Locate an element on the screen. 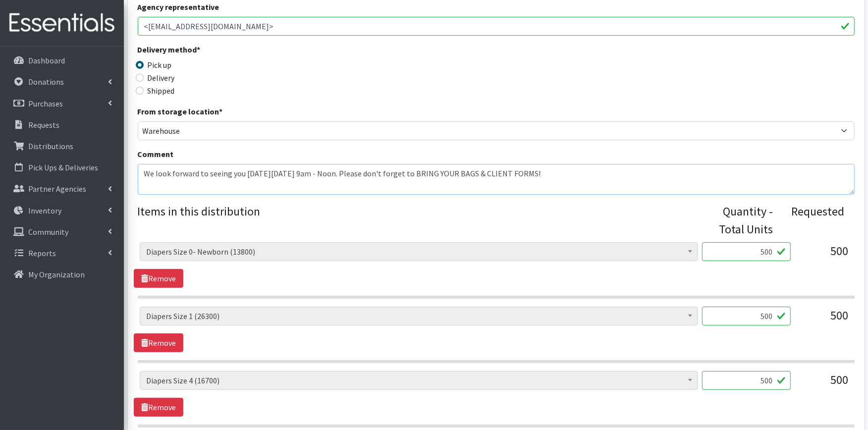 The width and height of the screenshot is (868, 430). label: Pick up is located at coordinates (160, 65).